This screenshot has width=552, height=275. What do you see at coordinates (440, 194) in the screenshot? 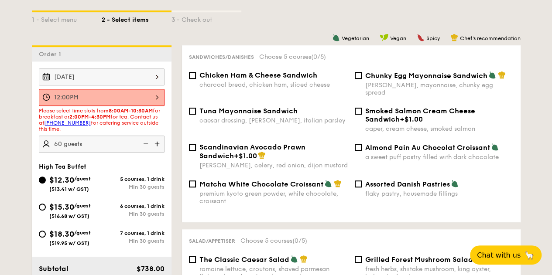
I see `div: flaky pastry, housemade fillings` at bounding box center [440, 194].